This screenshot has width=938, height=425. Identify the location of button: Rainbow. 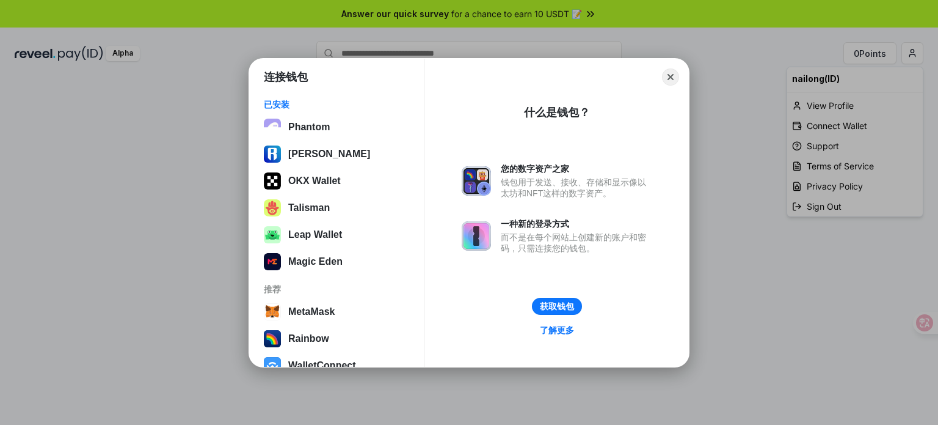
(337, 338).